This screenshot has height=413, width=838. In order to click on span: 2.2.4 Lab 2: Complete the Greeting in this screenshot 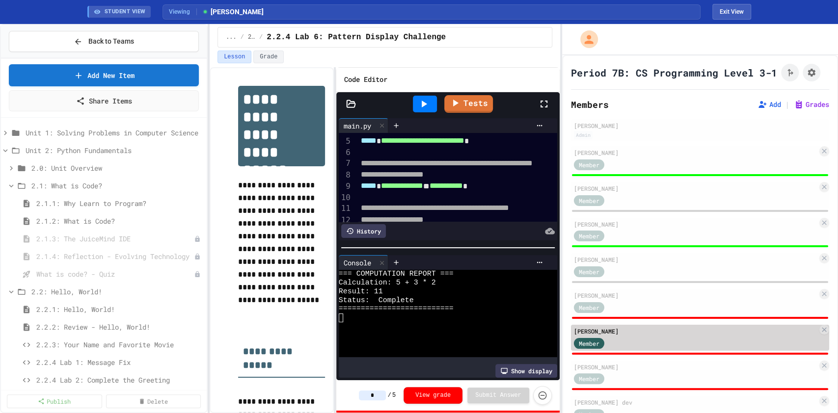, I will do `click(119, 380)`.